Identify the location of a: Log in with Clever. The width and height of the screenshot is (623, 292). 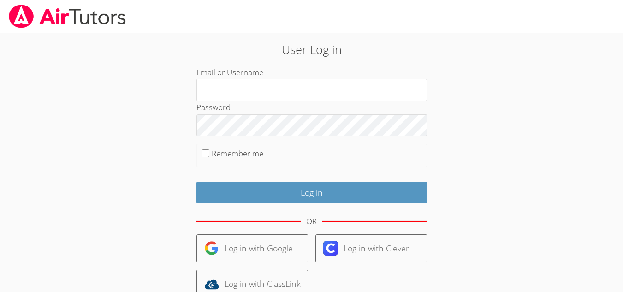
(371, 248).